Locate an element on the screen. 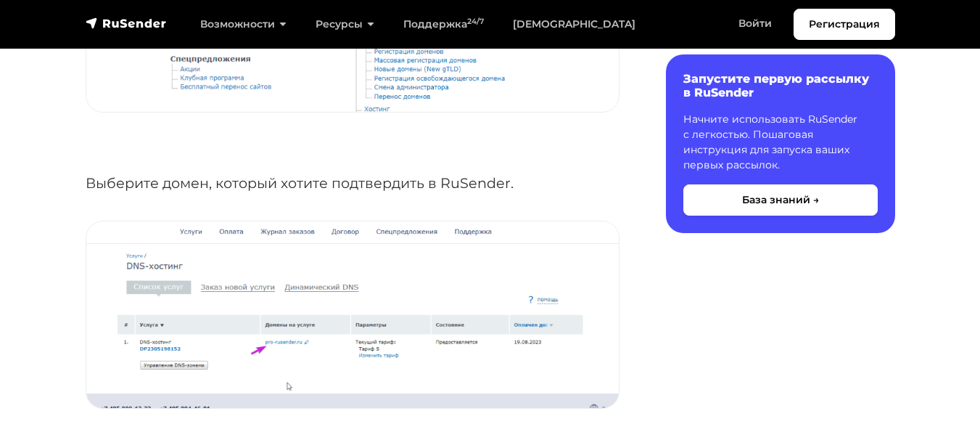 The image size is (980, 448). a: Регистрация is located at coordinates (844, 24).